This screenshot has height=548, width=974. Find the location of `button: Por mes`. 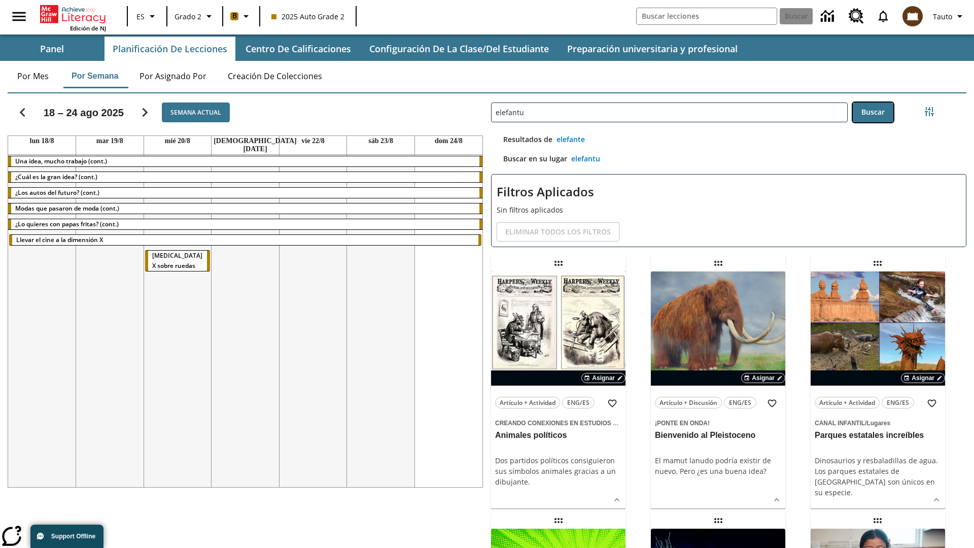

button: Por mes is located at coordinates (33, 76).